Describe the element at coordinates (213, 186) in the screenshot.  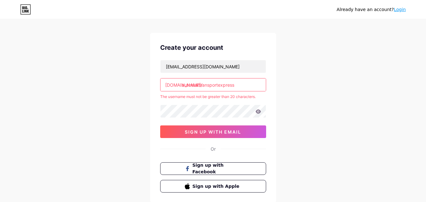
I see `a: Sign up with Apple` at that location.